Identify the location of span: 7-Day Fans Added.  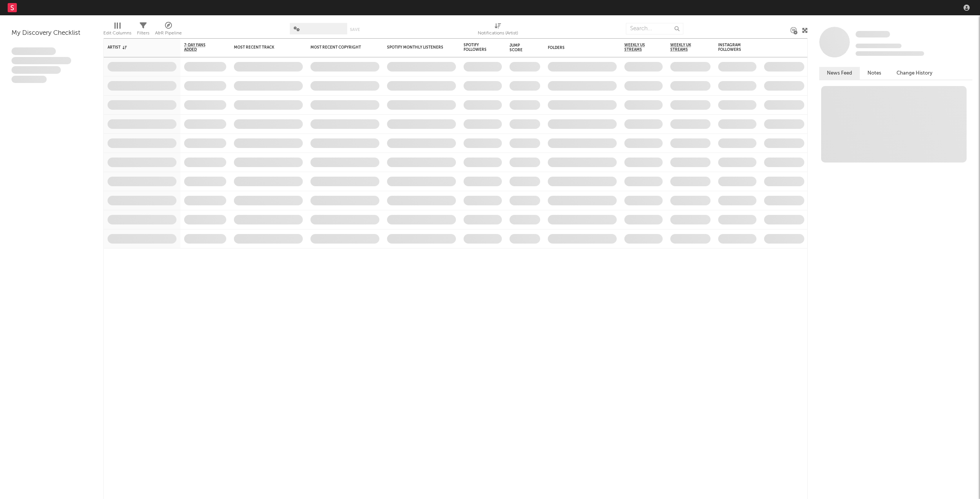
(199, 48).